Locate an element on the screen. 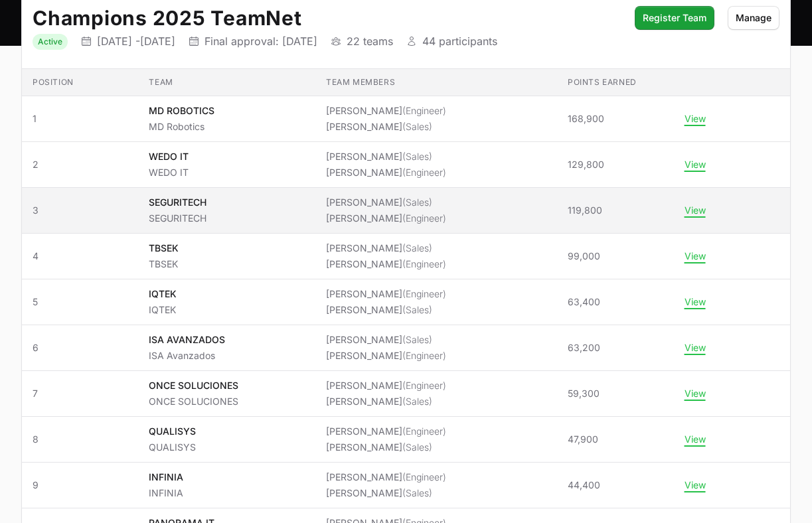  th: Position is located at coordinates (80, 82).